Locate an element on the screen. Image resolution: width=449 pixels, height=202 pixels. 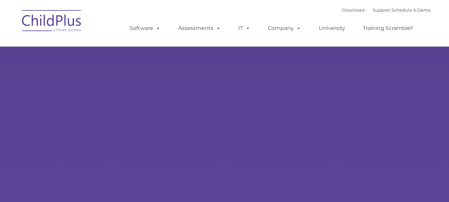
a: IT is located at coordinates (244, 28).